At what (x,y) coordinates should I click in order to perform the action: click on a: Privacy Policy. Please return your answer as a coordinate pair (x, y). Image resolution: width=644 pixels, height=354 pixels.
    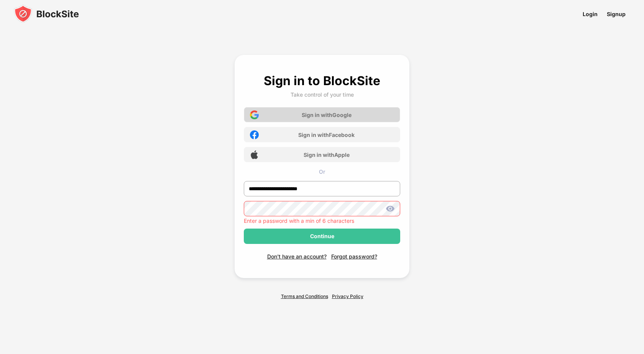
    Looking at the image, I should click on (348, 296).